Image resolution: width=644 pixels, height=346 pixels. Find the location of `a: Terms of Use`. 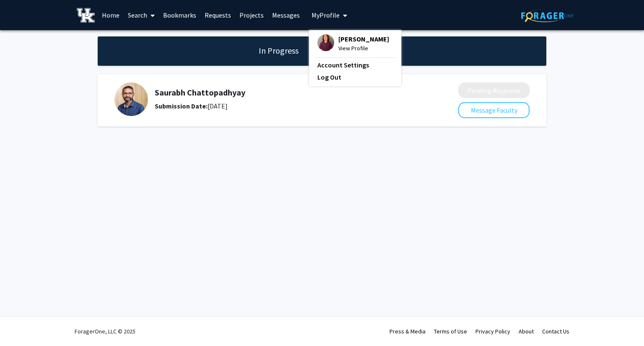

a: Terms of Use is located at coordinates (450, 331).